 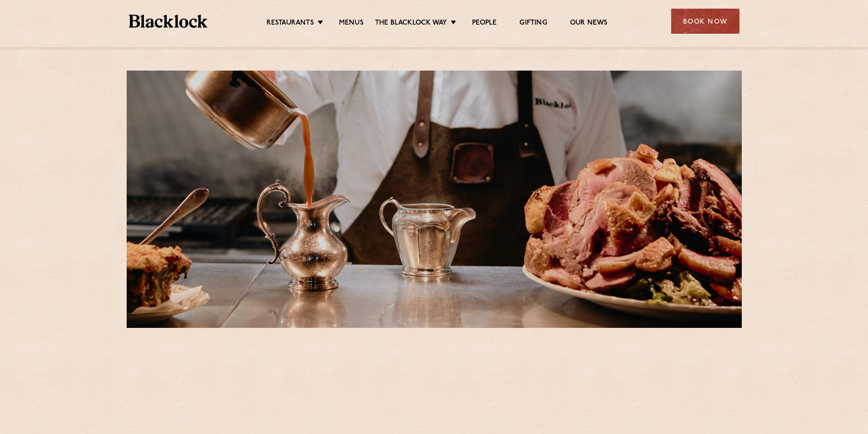 I want to click on img: BL_Textured_Logo-footer-cropped.svg, so click(x=168, y=21).